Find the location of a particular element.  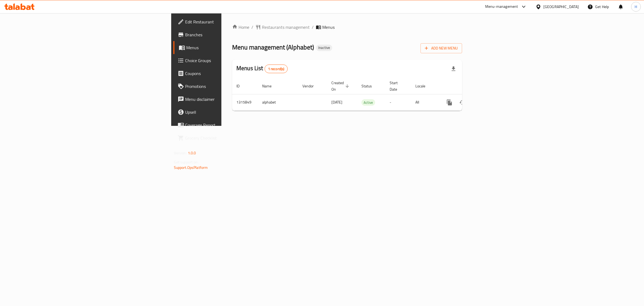

a: Grocery Checklist is located at coordinates (226, 138).